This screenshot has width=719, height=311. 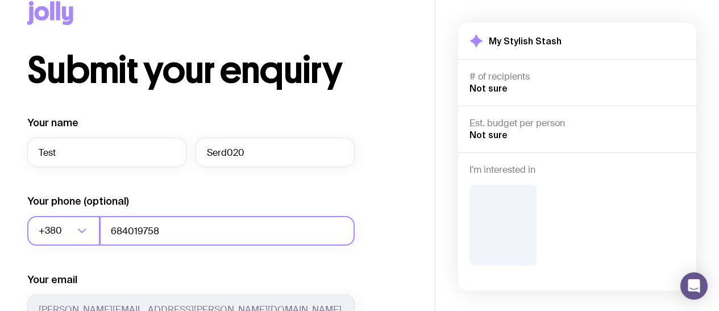 I want to click on h4: Est. budget per person, so click(x=577, y=123).